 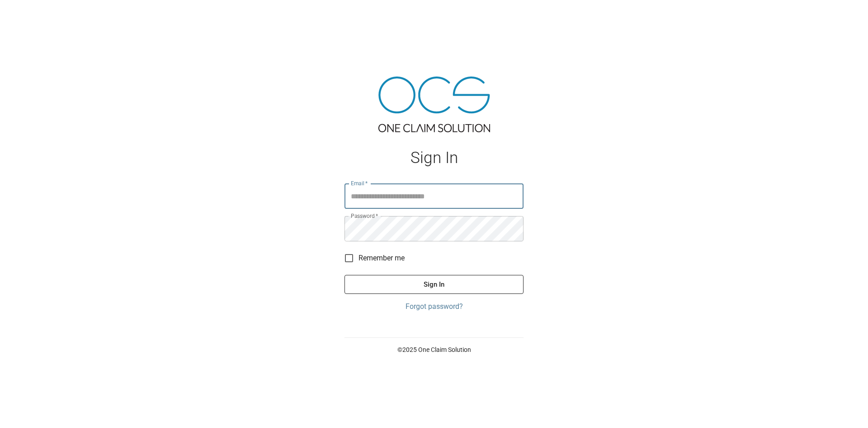 What do you see at coordinates (359, 183) in the screenshot?
I see `label: Email` at bounding box center [359, 183].